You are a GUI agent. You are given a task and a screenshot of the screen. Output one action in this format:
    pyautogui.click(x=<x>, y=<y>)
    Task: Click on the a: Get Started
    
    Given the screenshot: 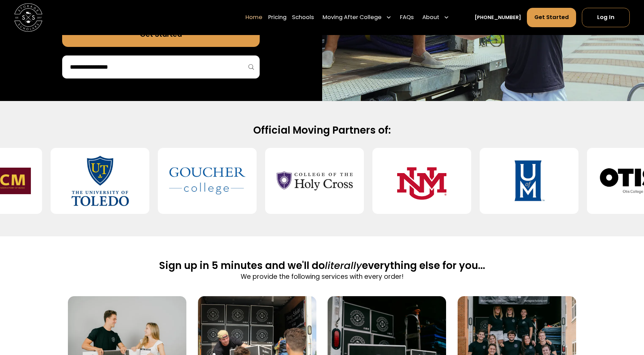 What is the action you would take?
    pyautogui.click(x=552, y=18)
    